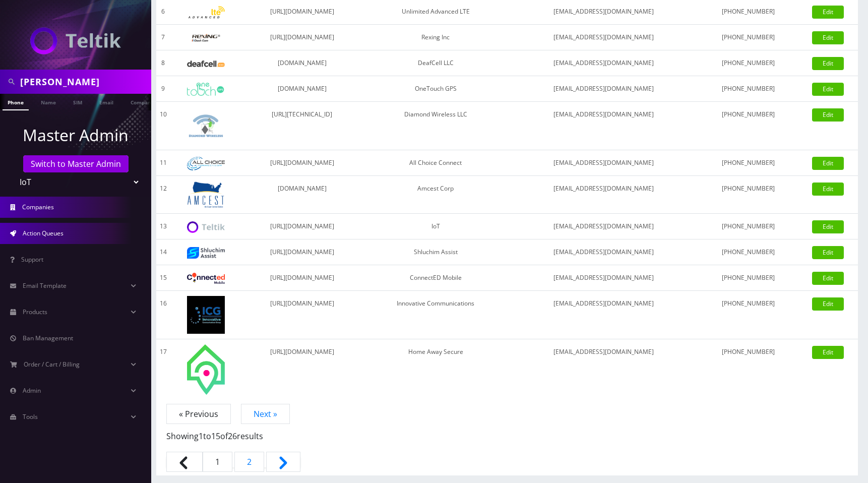 This screenshot has width=868, height=483. What do you see at coordinates (217, 462) in the screenshot?
I see `span: 1` at bounding box center [217, 462].